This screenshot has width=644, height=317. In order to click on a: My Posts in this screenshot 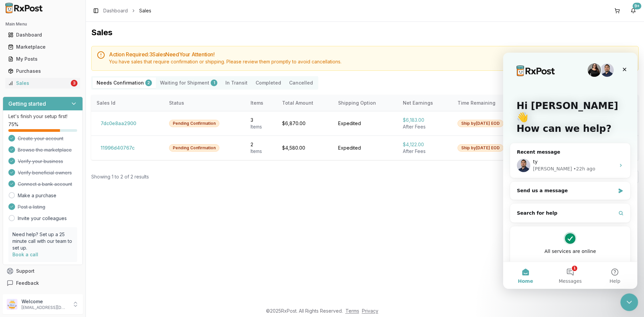, I will do `click(43, 59)`.